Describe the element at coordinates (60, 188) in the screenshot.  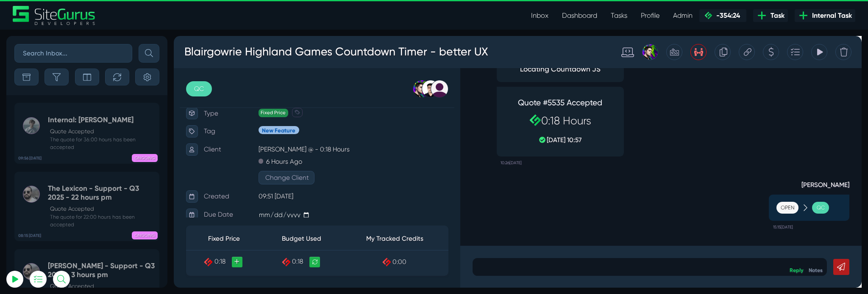
I see `p: Due Date` at that location.